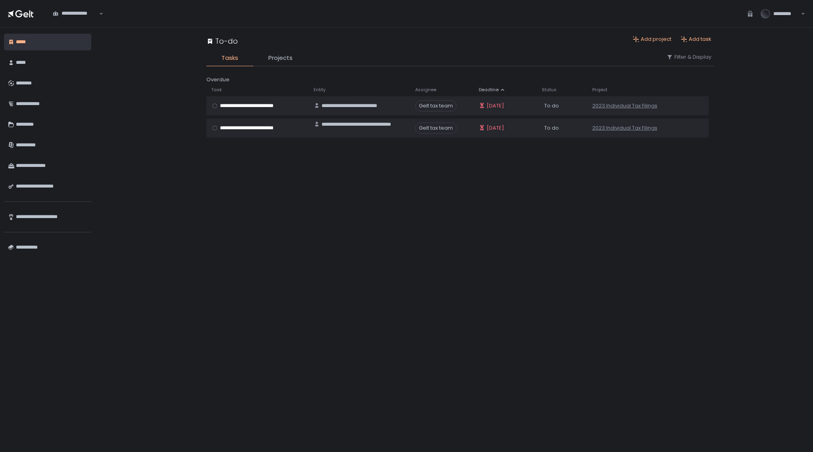 The image size is (813, 452). I want to click on div: Overdue, so click(460, 80).